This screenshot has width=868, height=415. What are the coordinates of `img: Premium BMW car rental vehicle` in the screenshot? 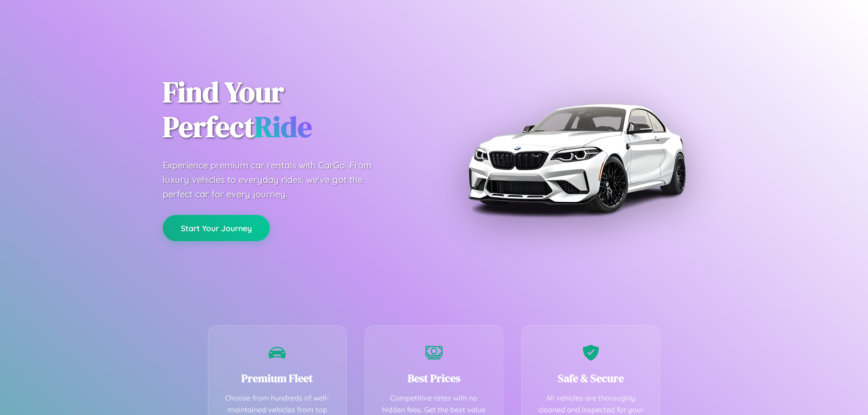 It's located at (577, 158).